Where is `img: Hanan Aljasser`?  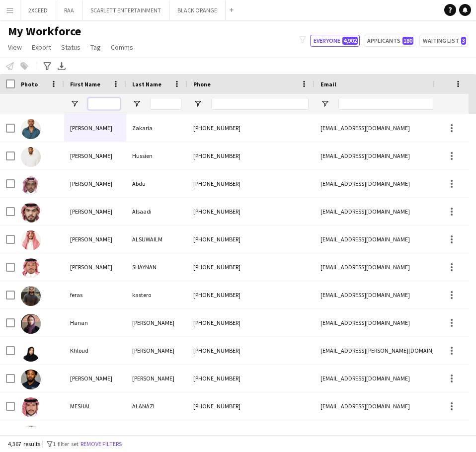
img: Hanan Aljasser is located at coordinates (31, 324).